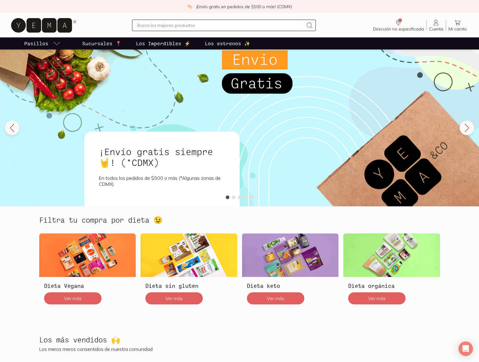 The height and width of the screenshot is (362, 479). What do you see at coordinates (290, 255) in the screenshot?
I see `img: Dieta keto` at bounding box center [290, 255].